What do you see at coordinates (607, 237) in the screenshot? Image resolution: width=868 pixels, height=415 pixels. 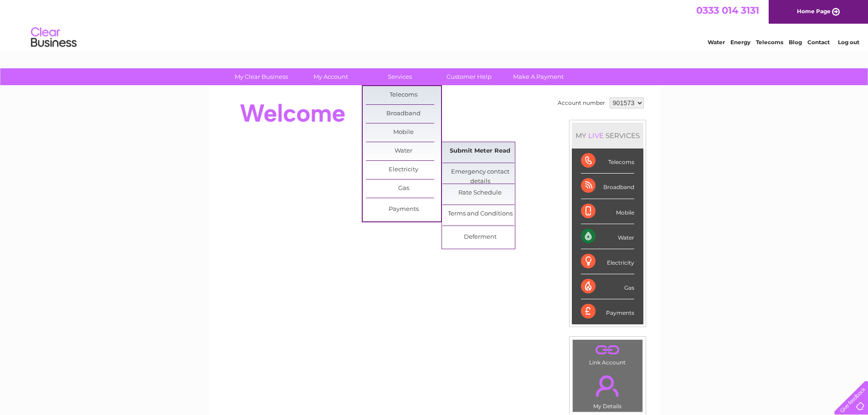 I see `div: Water` at bounding box center [607, 237].